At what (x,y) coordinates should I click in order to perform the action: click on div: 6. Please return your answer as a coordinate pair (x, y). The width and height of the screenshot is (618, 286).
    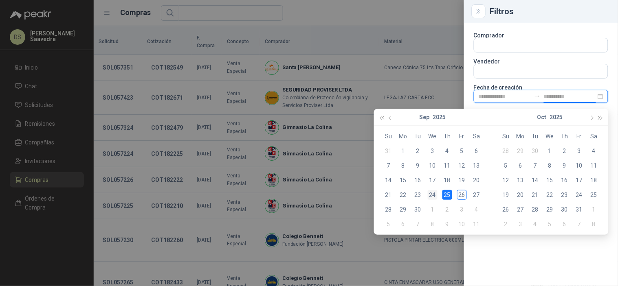
    Looking at the image, I should click on (403, 225).